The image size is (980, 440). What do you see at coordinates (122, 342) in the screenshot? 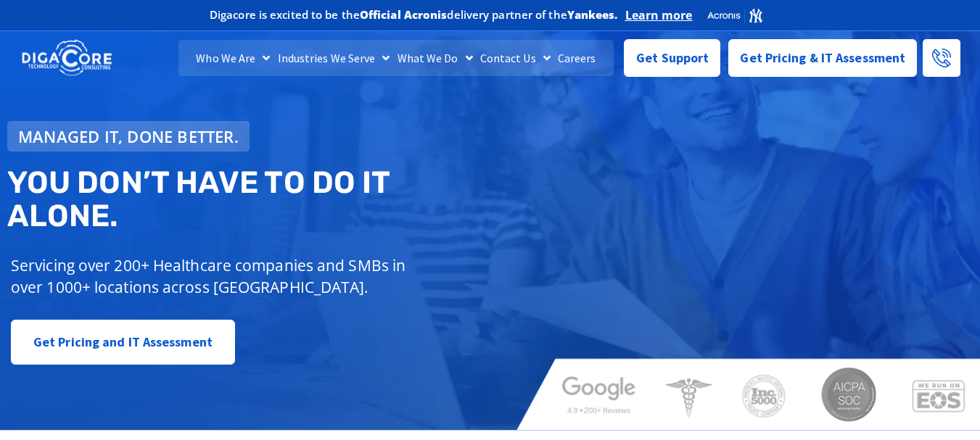
I see `span: Get Pricing and IT Assessment` at bounding box center [122, 342].